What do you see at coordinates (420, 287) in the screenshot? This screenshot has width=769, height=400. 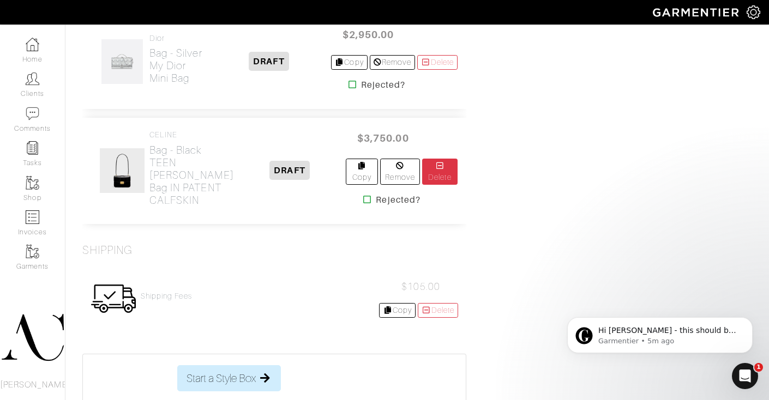 I see `span: $105.00` at bounding box center [420, 287].